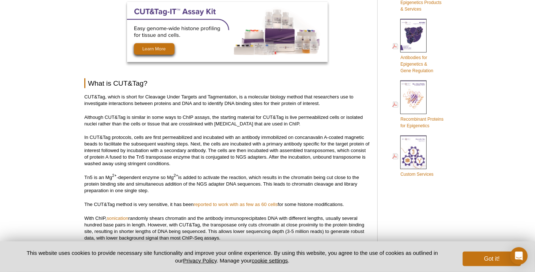 The height and width of the screenshot is (272, 535). Describe the element at coordinates (227, 100) in the screenshot. I see `p: CUT&Tag, which is short for Cleavage Under Targets and Tagmentation, is a molecular biology metho...` at that location.